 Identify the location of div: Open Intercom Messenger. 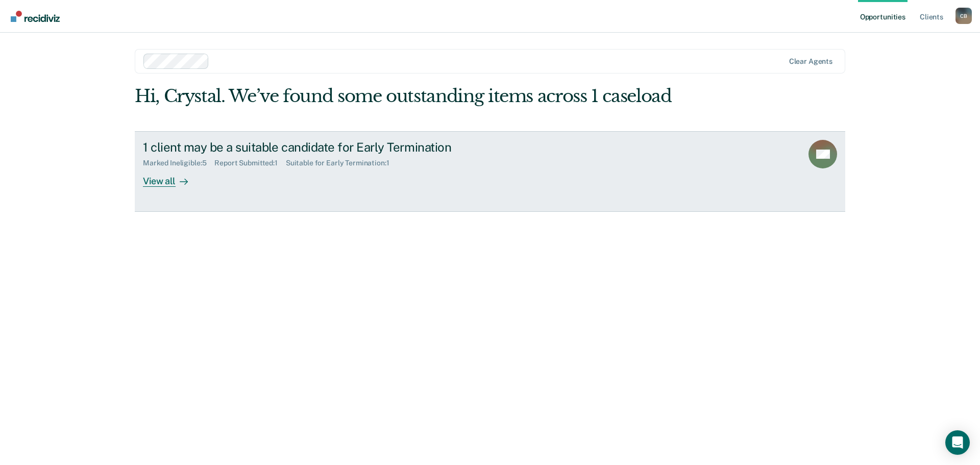
(957, 442).